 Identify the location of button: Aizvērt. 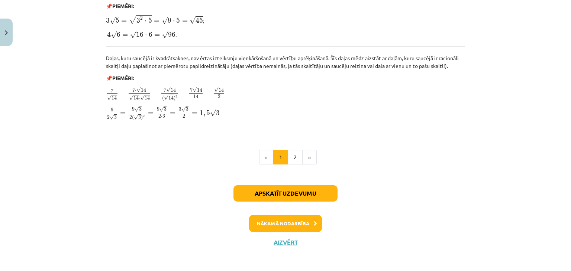
(286, 243).